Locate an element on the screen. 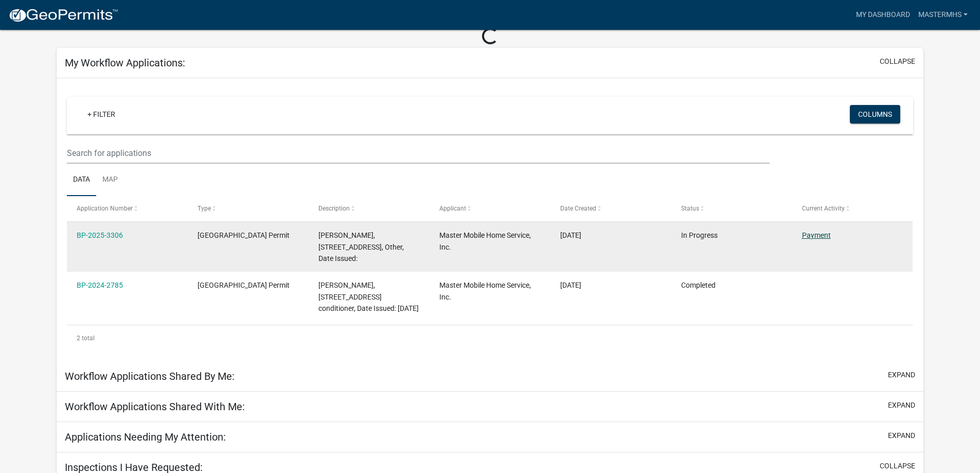 This screenshot has width=980, height=473. span: Current Activity is located at coordinates (823, 208).